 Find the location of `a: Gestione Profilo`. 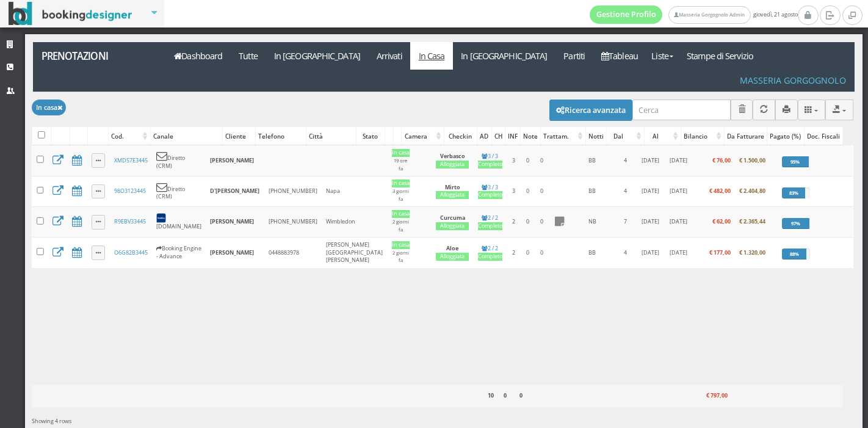

a: Gestione Profilo is located at coordinates (626, 15).